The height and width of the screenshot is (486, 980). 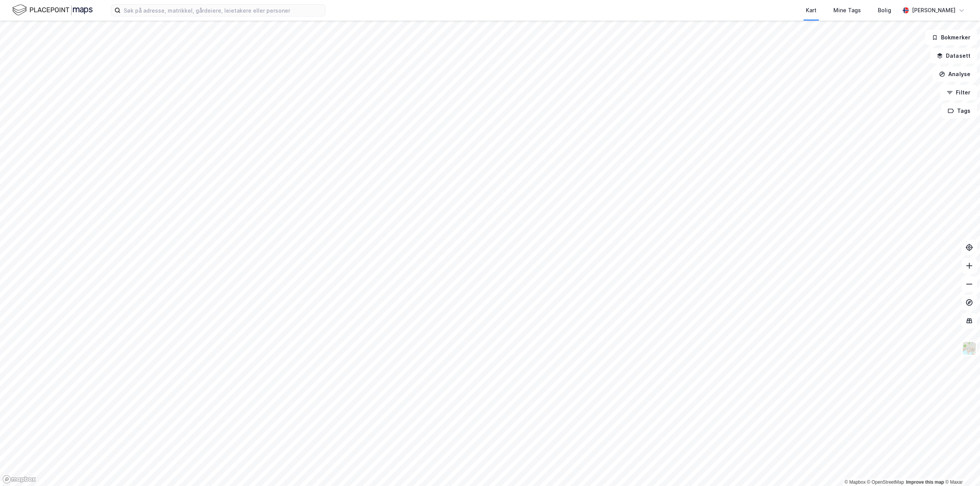 What do you see at coordinates (223, 11) in the screenshot?
I see `input: Søk på adresse, matrikkel, gårdeiere, leietakere eller personer` at bounding box center [223, 11].